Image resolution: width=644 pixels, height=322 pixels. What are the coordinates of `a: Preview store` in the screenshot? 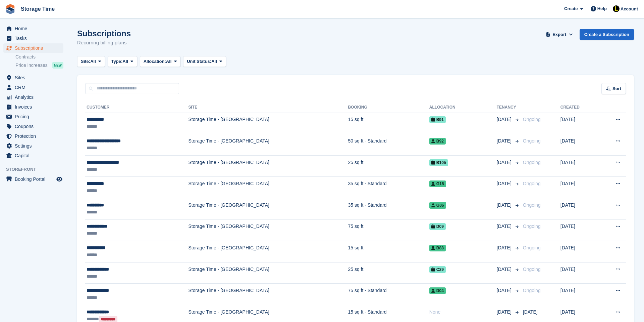 It's located at (60, 179).